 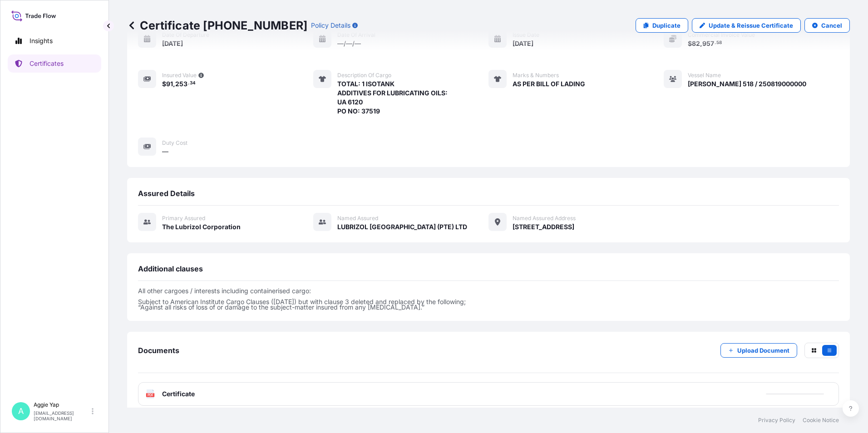 What do you see at coordinates (666, 25) in the screenshot?
I see `p: Duplicate` at bounding box center [666, 25].